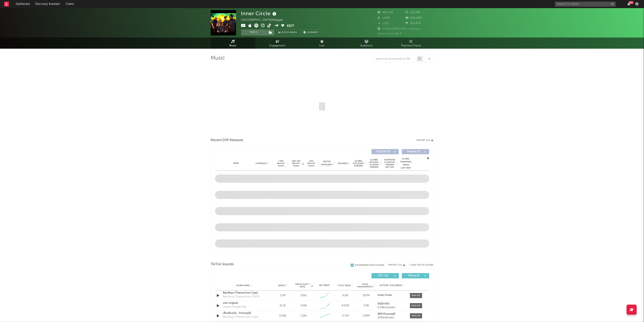 The image size is (644, 322). Describe the element at coordinates (343, 163) in the screenshot. I see `span: Released` at that location.